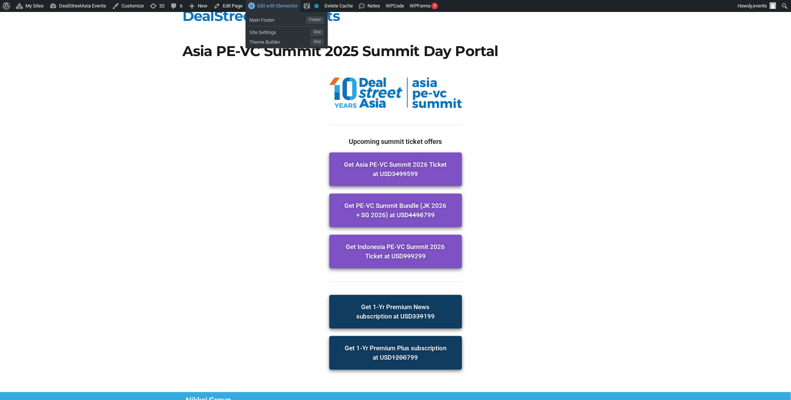  What do you see at coordinates (315, 20) in the screenshot?
I see `span: Footer` at bounding box center [315, 20].